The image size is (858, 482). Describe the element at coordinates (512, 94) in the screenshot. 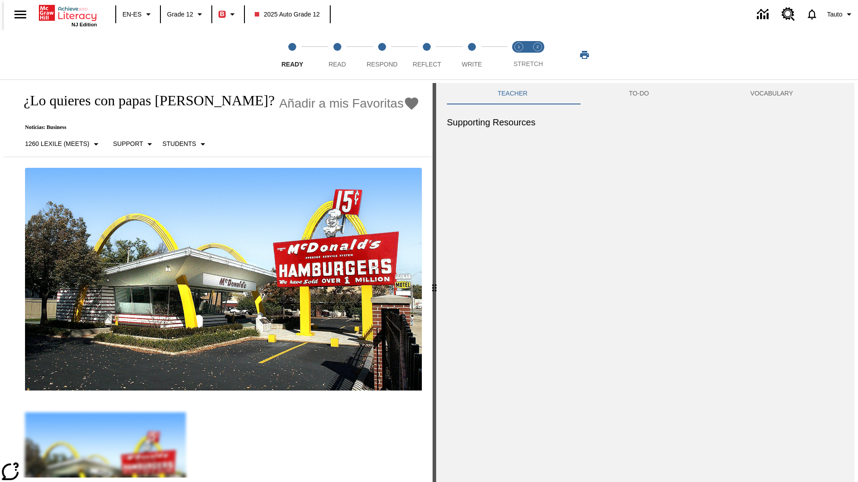

I see `button: Teacher` at that location.